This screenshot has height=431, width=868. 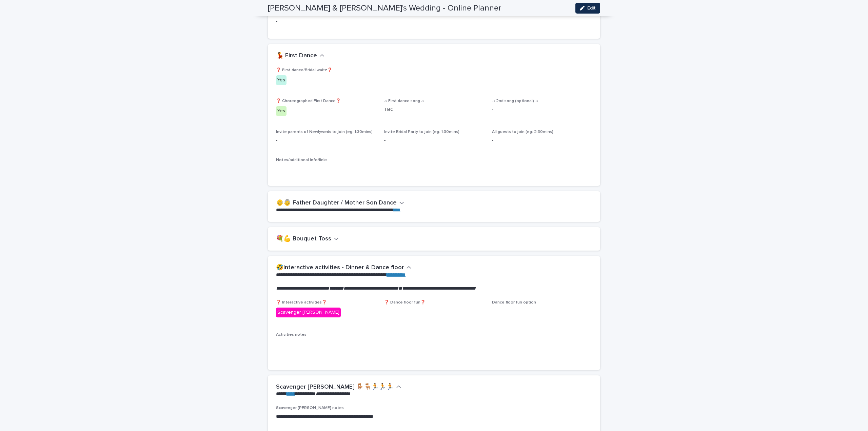 What do you see at coordinates (404, 101) in the screenshot?
I see `span: ♫ First dance song ♫` at bounding box center [404, 101].